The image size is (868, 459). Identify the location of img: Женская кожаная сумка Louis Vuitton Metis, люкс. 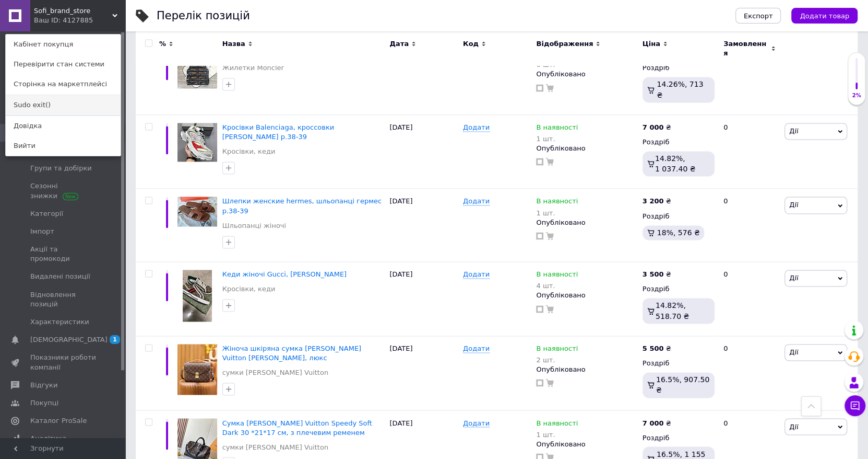
(198, 369).